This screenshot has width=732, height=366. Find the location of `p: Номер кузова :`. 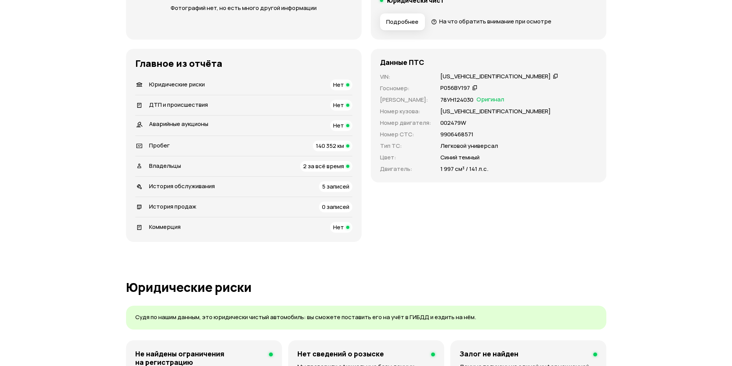

p: Номер кузова : is located at coordinates (405, 111).